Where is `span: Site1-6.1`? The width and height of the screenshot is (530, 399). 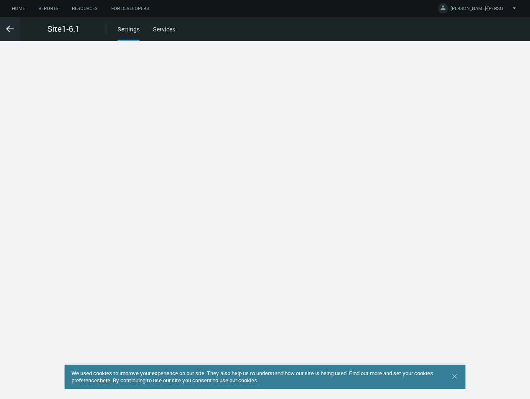
span: Site1-6.1 is located at coordinates (64, 29).